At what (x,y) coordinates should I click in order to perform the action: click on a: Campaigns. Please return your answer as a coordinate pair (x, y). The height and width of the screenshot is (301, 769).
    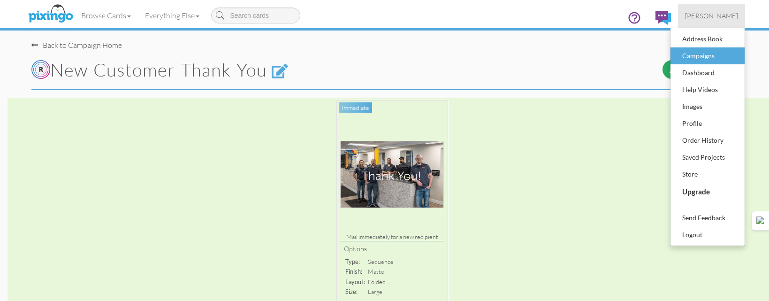
    Looking at the image, I should click on (708, 56).